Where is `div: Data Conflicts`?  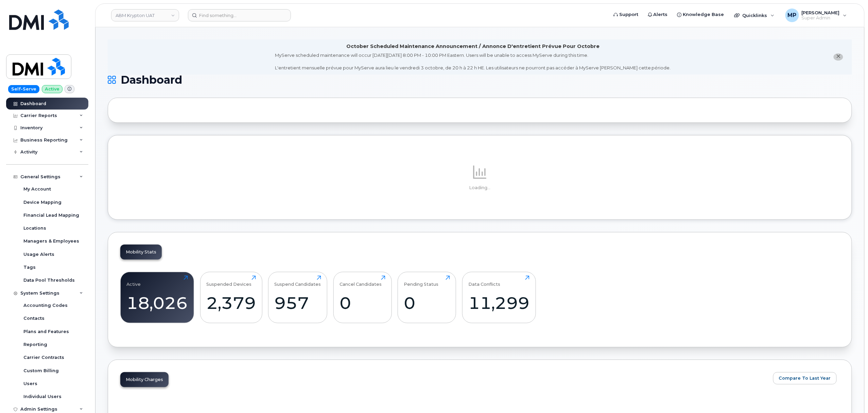 div: Data Conflicts is located at coordinates (484, 281).